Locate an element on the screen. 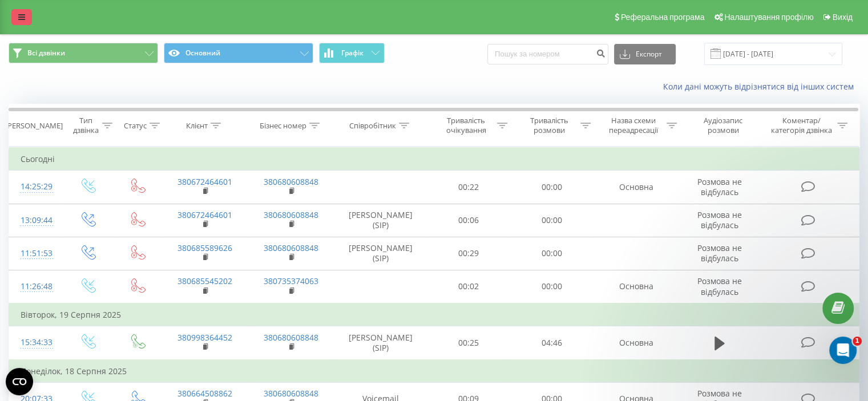 This screenshot has width=868, height=401. div: Коментар/категорія дзвінка is located at coordinates (800, 125).